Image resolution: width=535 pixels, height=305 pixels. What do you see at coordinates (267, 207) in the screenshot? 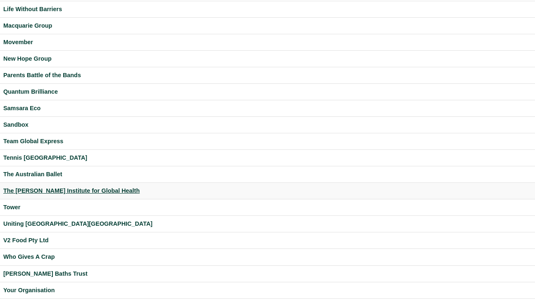
I see `a: Tower` at bounding box center [267, 207].